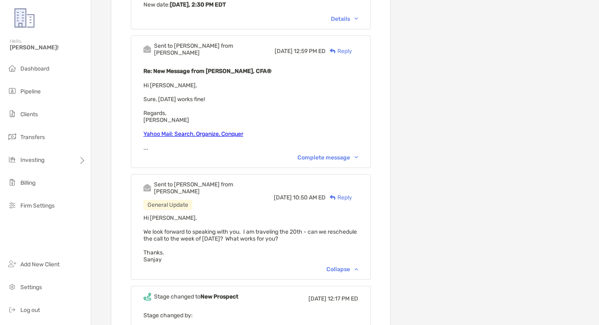 This screenshot has width=599, height=325. What do you see at coordinates (343, 299) in the screenshot?
I see `span: 12:17 PM ED` at bounding box center [343, 299].